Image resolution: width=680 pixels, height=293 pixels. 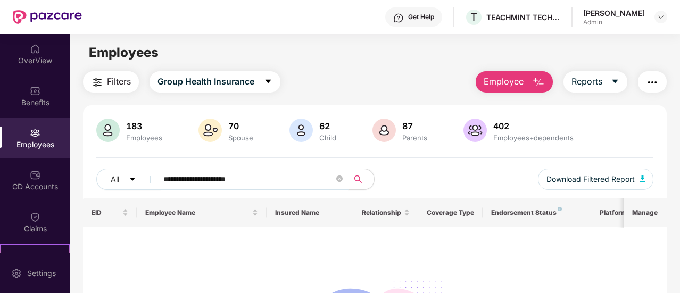 What do you see at coordinates (414, 126) in the screenshot?
I see `div: 87` at bounding box center [414, 126].